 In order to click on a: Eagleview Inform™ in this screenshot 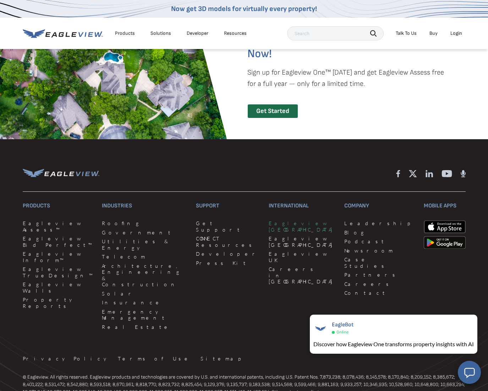, I will do `click(58, 257)`.